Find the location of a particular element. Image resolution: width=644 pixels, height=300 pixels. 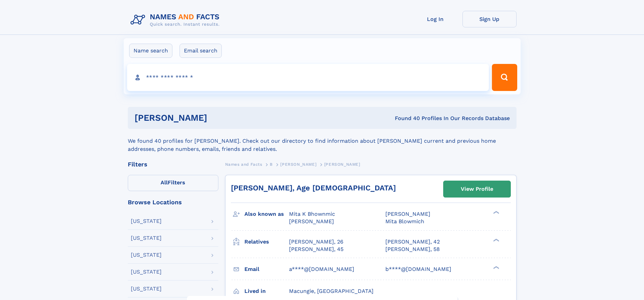

img: Logo Names and Facts is located at coordinates (177, 20).